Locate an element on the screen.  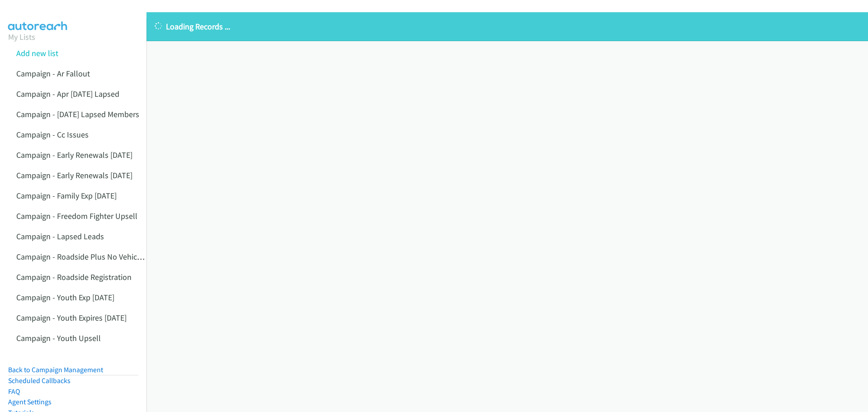
a: Campaign - Ar Fallout is located at coordinates (53, 73).